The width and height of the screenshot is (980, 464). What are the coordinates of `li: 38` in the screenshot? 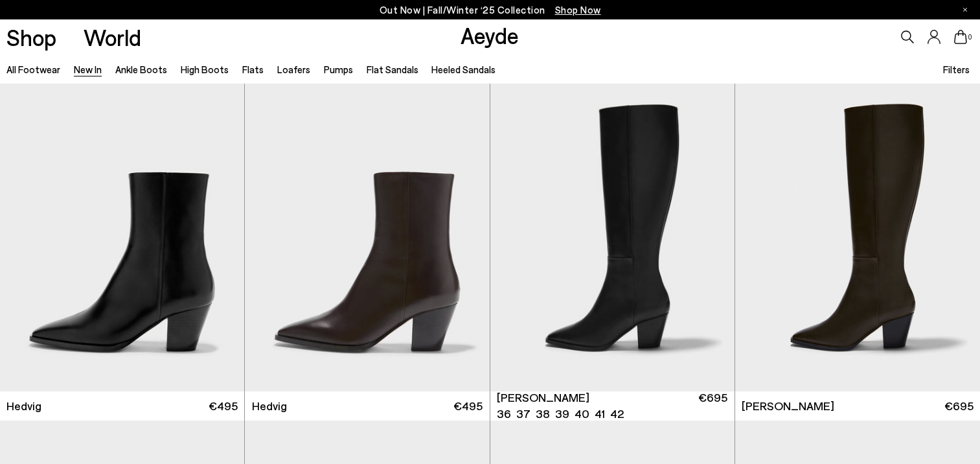 It's located at (543, 414).